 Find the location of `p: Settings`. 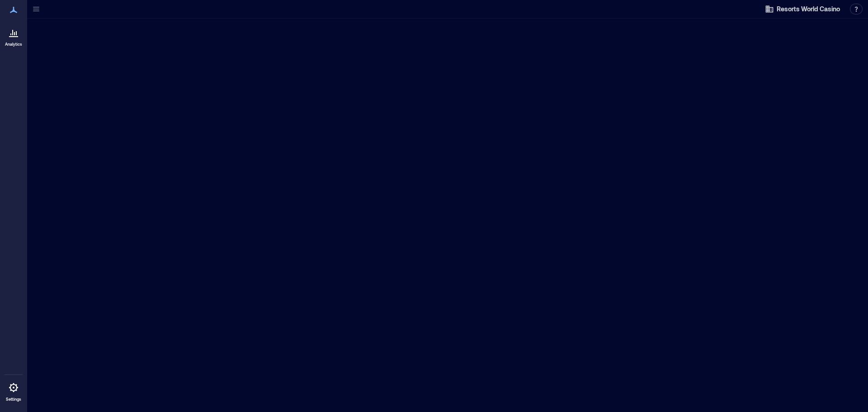

p: Settings is located at coordinates (14, 399).